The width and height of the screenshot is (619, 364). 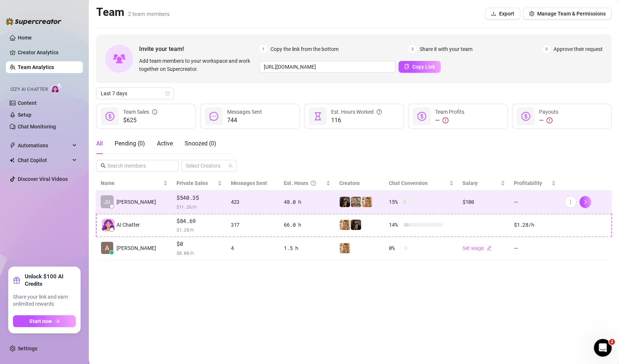 I want to click on div: Team Sales, so click(x=140, y=112).